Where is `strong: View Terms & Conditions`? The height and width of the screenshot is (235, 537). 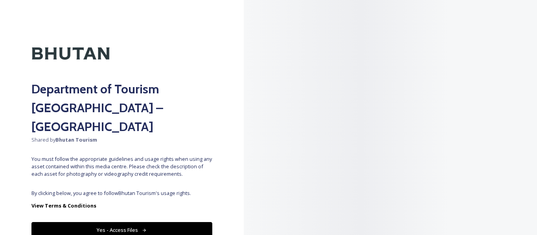
strong: View Terms & Conditions is located at coordinates (64, 206).